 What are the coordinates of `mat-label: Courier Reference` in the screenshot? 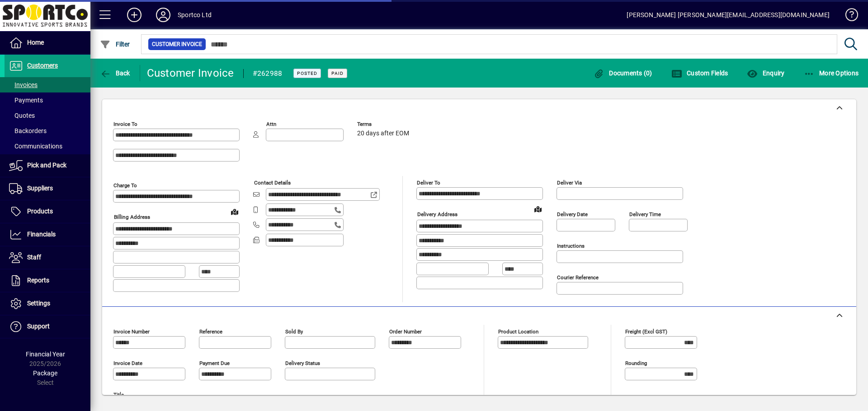 It's located at (578, 278).